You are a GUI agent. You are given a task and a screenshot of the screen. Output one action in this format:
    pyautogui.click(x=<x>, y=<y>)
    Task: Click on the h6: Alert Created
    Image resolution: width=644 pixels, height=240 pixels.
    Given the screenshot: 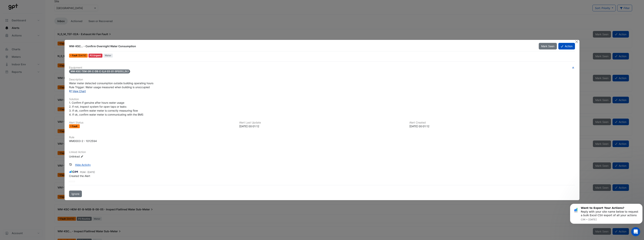 What is the action you would take?
    pyautogui.click(x=492, y=123)
    